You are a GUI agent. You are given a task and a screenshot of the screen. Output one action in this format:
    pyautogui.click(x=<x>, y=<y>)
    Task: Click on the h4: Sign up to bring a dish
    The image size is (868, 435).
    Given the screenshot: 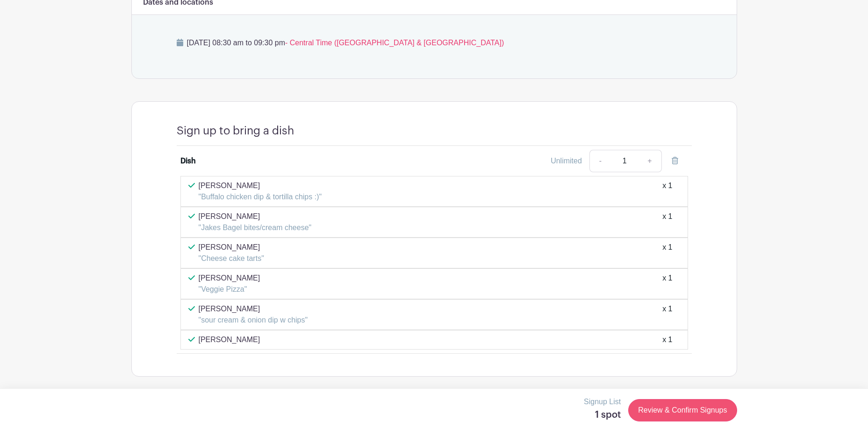 What is the action you would take?
    pyautogui.click(x=235, y=131)
    